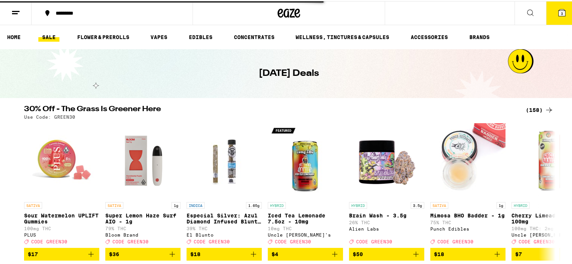 Image resolution: width=572 pixels, height=264 pixels. I want to click on div: Bloom Brand, so click(143, 234).